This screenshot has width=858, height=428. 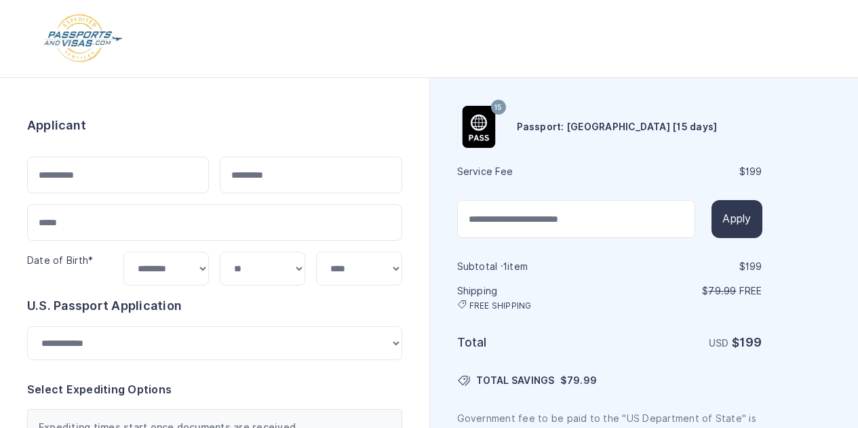 What do you see at coordinates (751, 291) in the screenshot?
I see `span: Free` at bounding box center [751, 291].